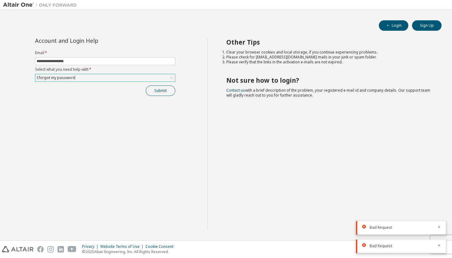 The height and width of the screenshot is (258, 452). Describe the element at coordinates (50, 249) in the screenshot. I see `img: instagram.svg` at that location.